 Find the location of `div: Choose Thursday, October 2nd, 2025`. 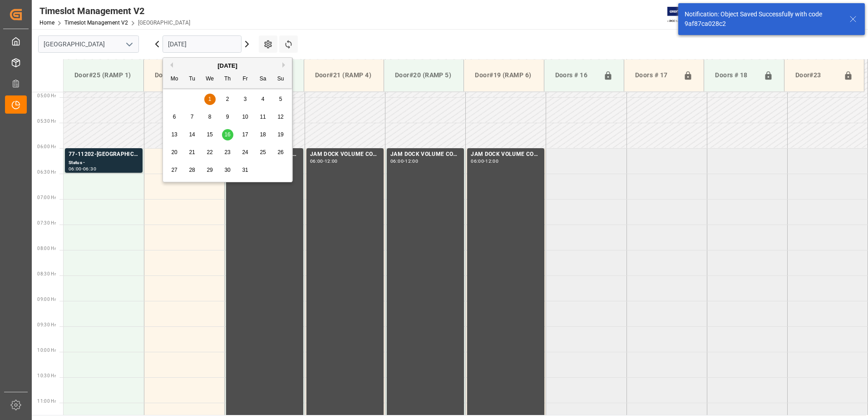

div: Choose Thursday, October 2nd, 2025 is located at coordinates (227, 99).